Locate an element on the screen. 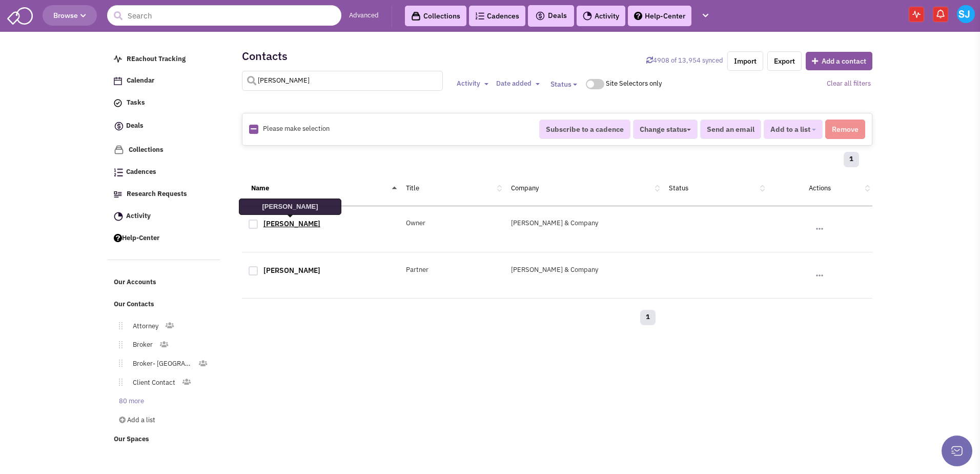  span: Date added is located at coordinates (513, 83).